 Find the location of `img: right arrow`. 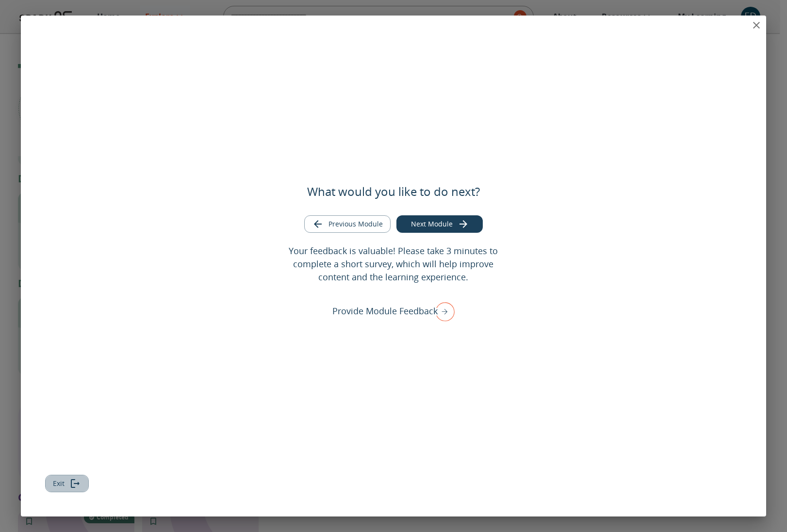

img: right arrow is located at coordinates (442, 312).